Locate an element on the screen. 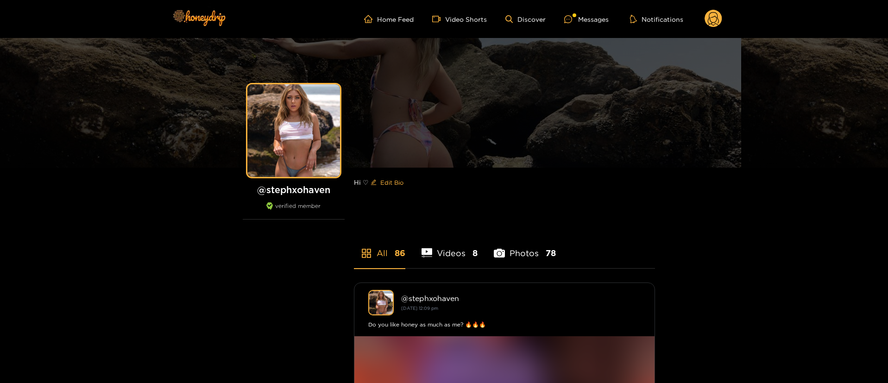 This screenshot has height=383, width=888. img: stephxohaven is located at coordinates (381, 302).